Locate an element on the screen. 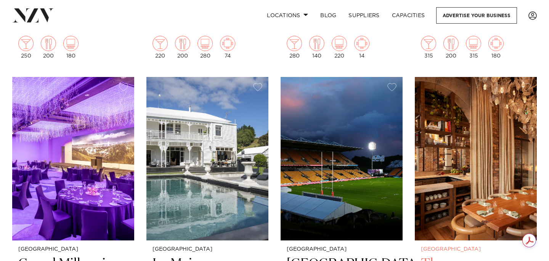 The height and width of the screenshot is (261, 549). a: Advertise your business is located at coordinates (477, 15).